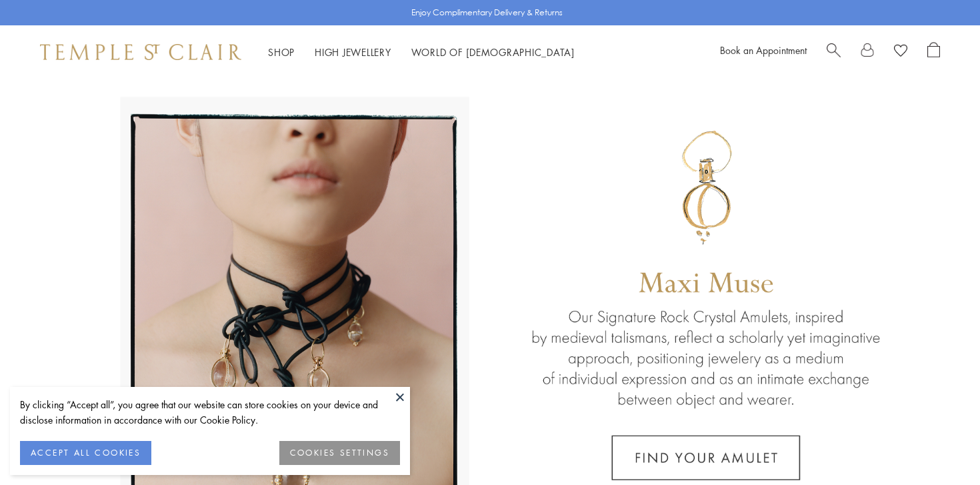  What do you see at coordinates (141, 52) in the screenshot?
I see `img: Temple St. Clair` at bounding box center [141, 52].